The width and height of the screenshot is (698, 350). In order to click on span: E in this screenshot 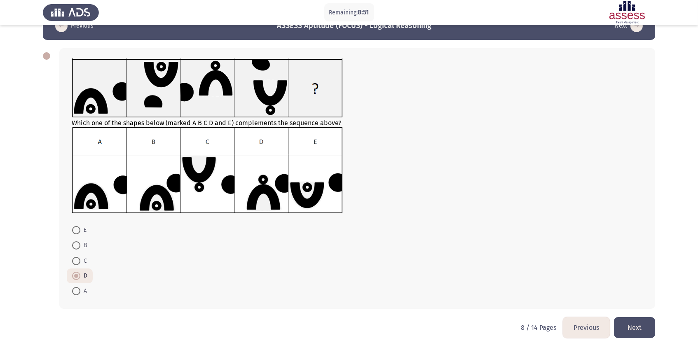, I will do `click(83, 230)`.